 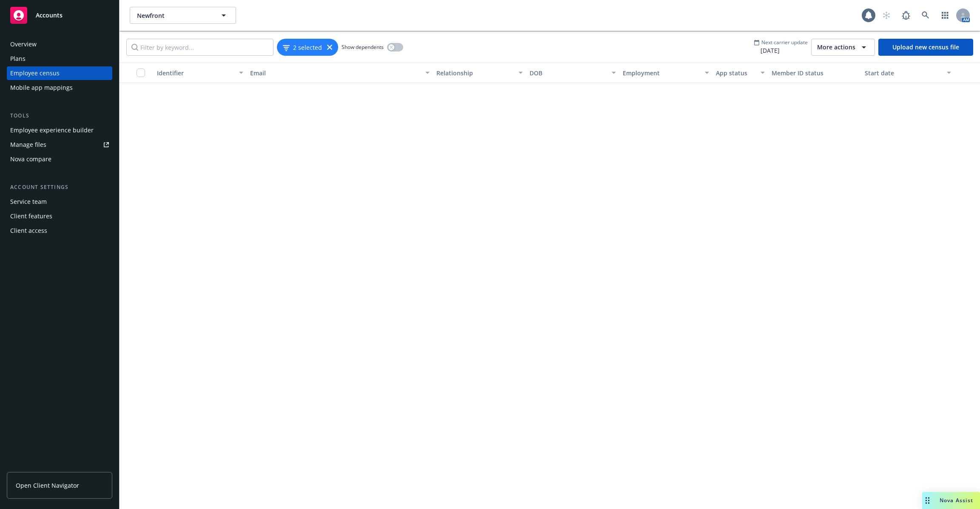 I want to click on button: Nova Assist, so click(x=951, y=501).